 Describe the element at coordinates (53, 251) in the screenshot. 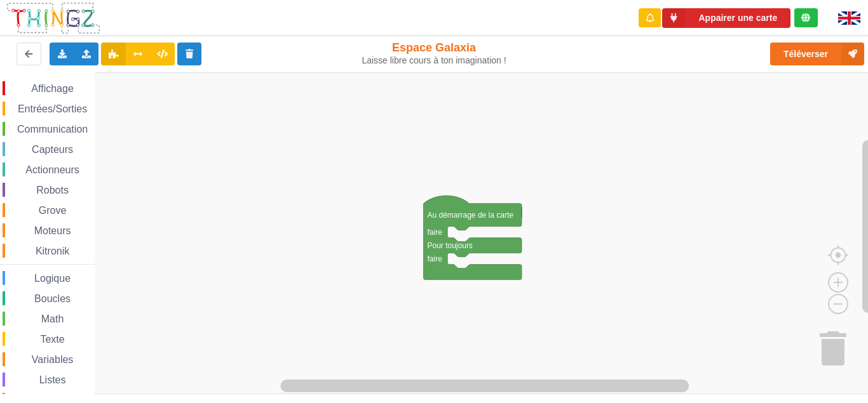

I see `span: Kitronik` at that location.